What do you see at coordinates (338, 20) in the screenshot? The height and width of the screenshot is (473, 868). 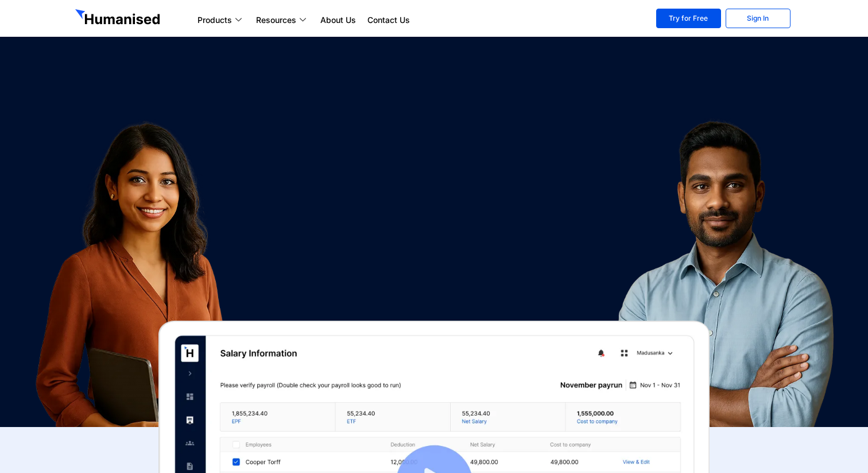 I see `a: About Us` at bounding box center [338, 20].